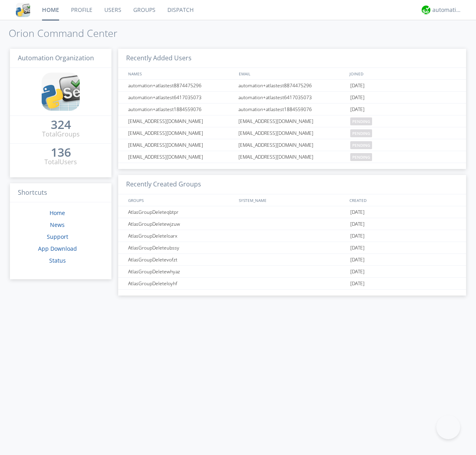 Image resolution: width=476 pixels, height=455 pixels. What do you see at coordinates (58, 248) in the screenshot?
I see `a: App Download` at bounding box center [58, 248].